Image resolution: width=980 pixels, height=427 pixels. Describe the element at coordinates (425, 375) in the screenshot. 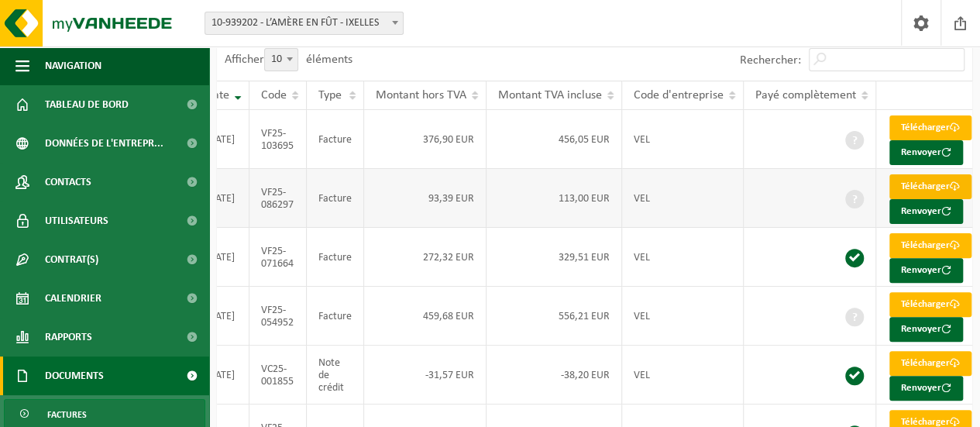

I see `td: -31,57 EUR` at that location.